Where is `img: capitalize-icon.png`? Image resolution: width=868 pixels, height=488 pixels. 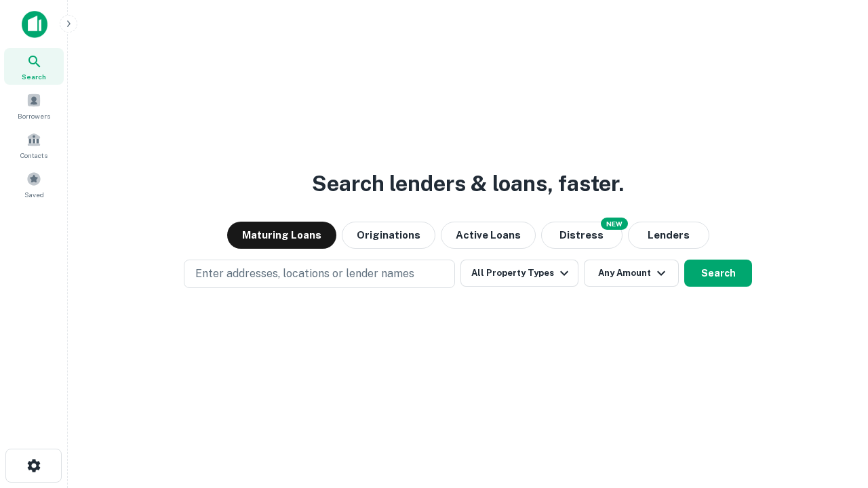
img: capitalize-icon.png is located at coordinates (35, 24).